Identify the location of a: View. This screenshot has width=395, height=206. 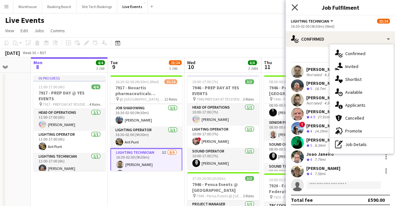
(10, 31).